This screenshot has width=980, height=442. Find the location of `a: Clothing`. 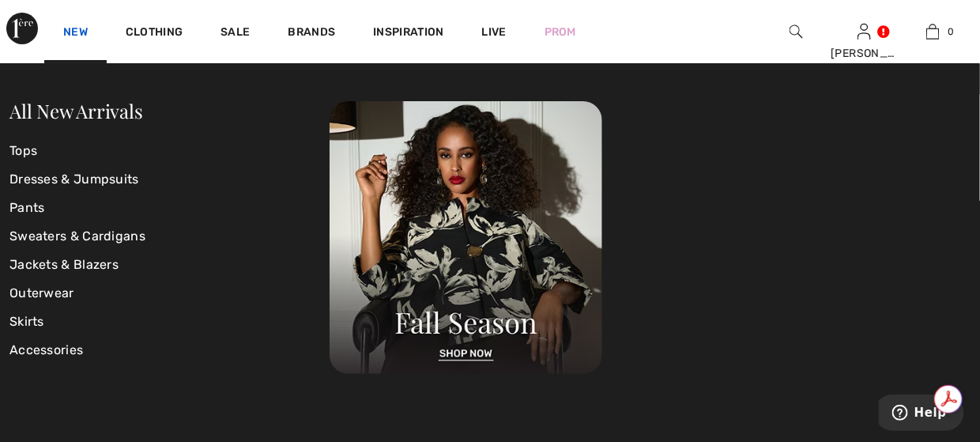

a: Clothing is located at coordinates (154, 33).